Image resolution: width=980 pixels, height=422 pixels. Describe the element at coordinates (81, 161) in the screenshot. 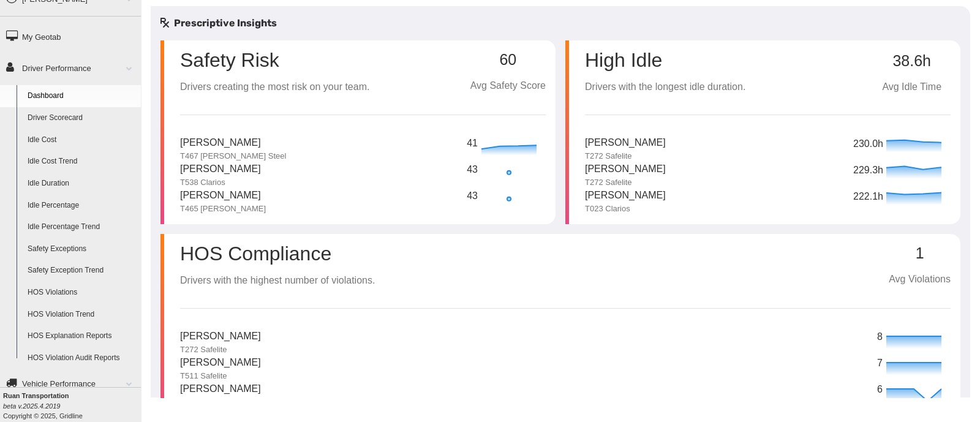

I see `a: Idle Cost Trend` at that location.